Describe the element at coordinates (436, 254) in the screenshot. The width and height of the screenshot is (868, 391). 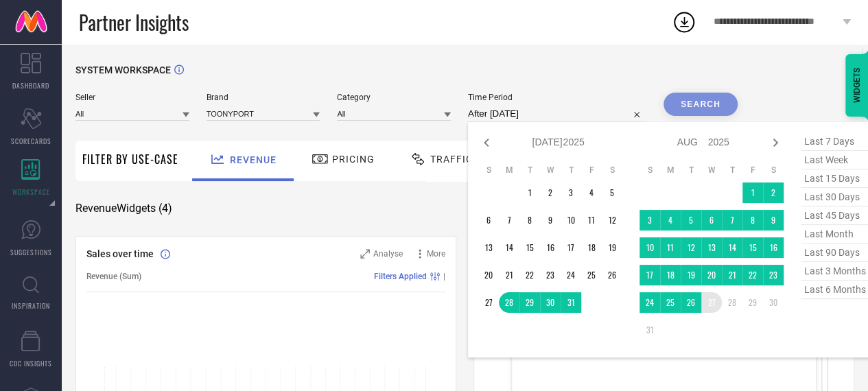
I see `span: More` at that location.